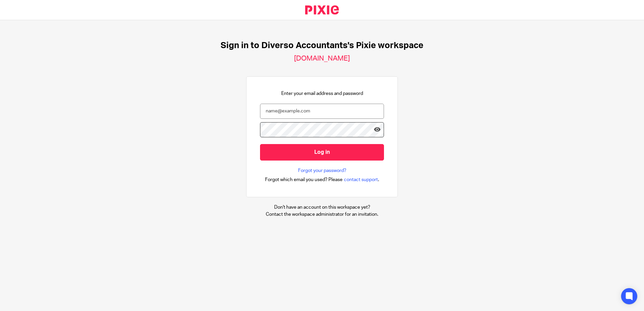 The width and height of the screenshot is (644, 311). What do you see at coordinates (322, 207) in the screenshot?
I see `p: Don't have an account on this workspace yet?` at bounding box center [322, 207].